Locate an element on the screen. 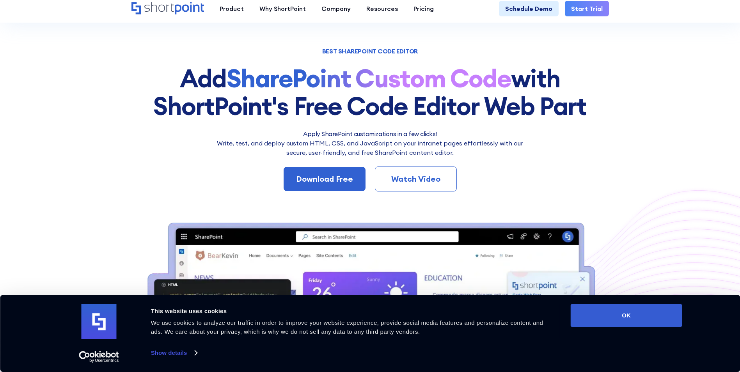 This screenshot has width=740, height=372. div: Company is located at coordinates (336, 9).